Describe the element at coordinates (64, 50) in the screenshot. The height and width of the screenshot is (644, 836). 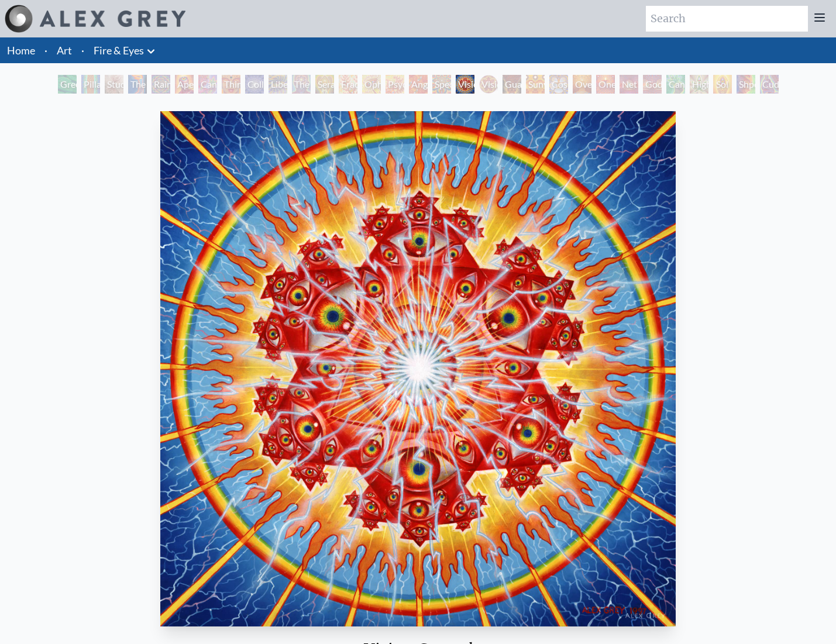
I see `a: Art` at that location.